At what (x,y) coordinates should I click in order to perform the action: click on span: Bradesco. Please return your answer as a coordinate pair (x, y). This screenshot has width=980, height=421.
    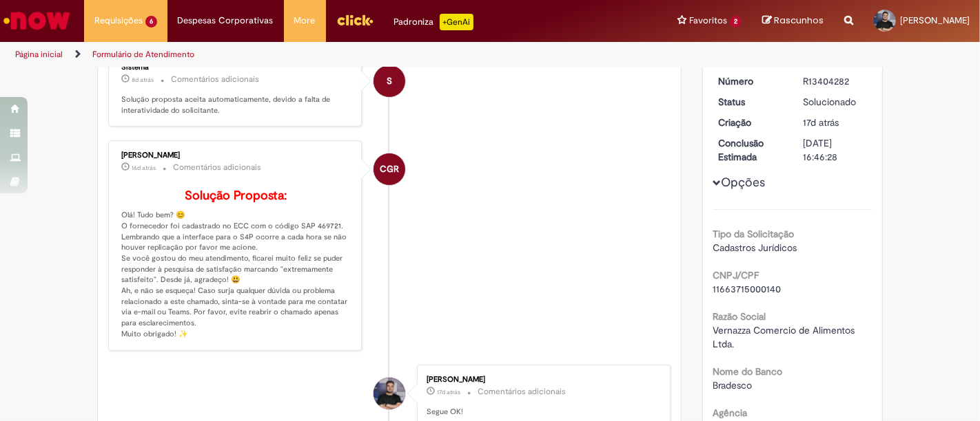
    Looking at the image, I should click on (732, 385).